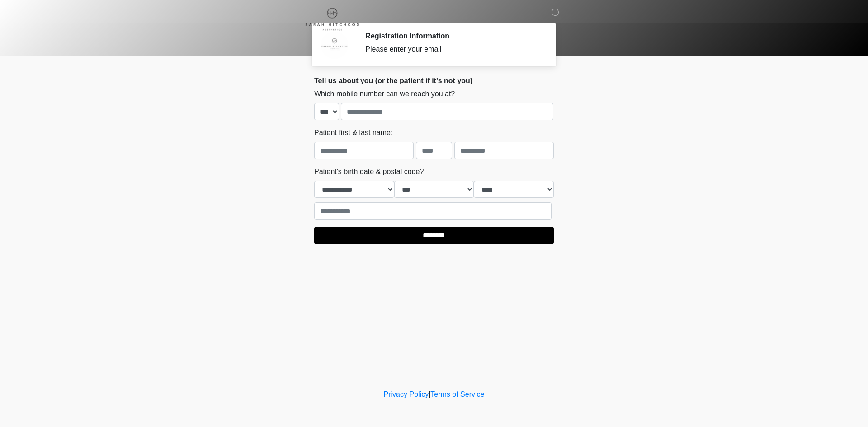 This screenshot has height=427, width=868. I want to click on img: Sarah Hitchcox Aesthetics Logo, so click(332, 19).